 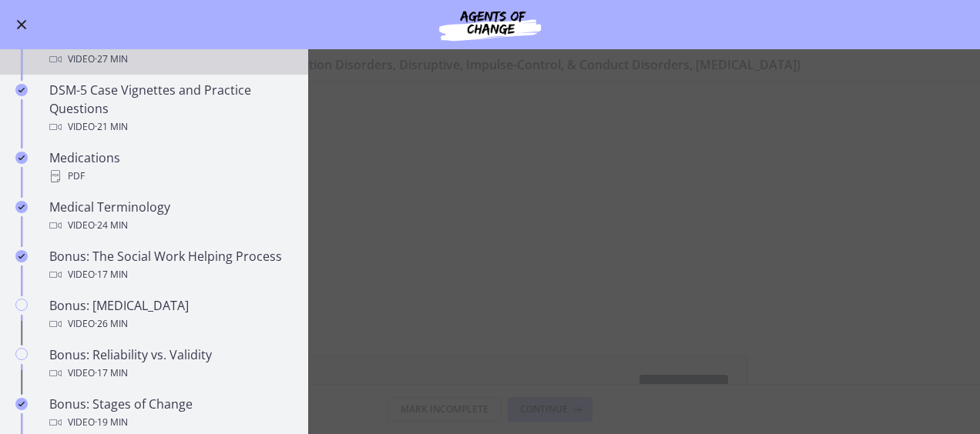 I want to click on div: Bonus: Stages of Change, so click(x=170, y=414).